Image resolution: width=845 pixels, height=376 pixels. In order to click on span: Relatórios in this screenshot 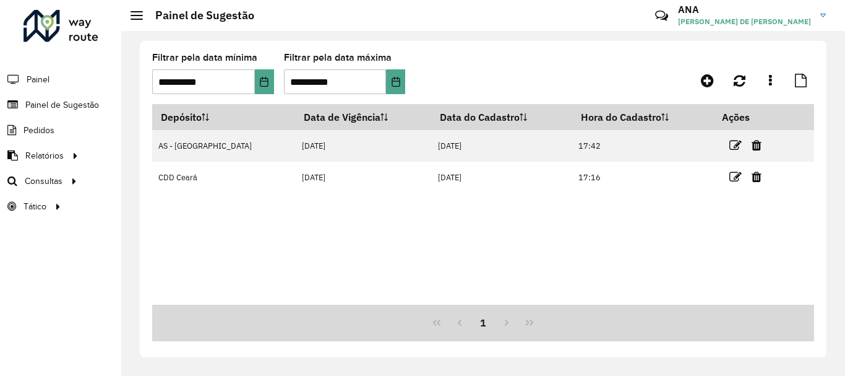, I will do `click(45, 155)`.